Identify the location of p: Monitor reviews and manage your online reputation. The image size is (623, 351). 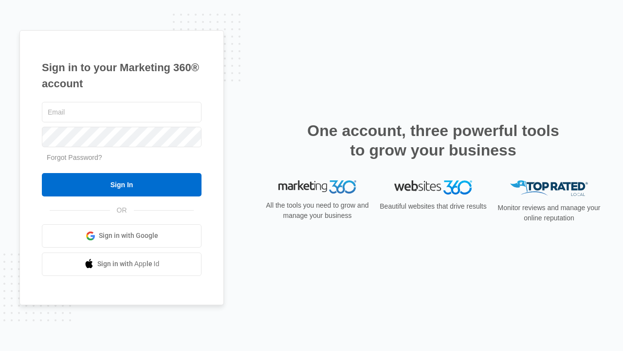
(549, 213).